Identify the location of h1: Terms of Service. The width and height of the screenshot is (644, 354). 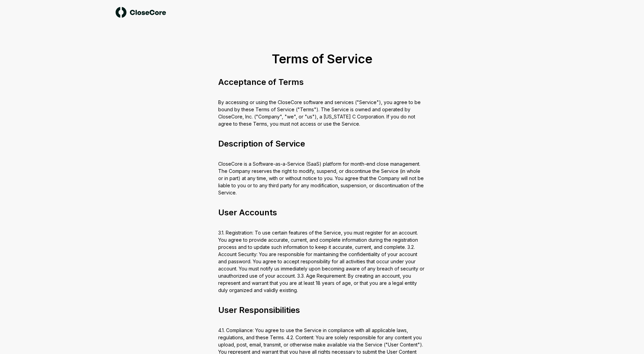
(322, 59).